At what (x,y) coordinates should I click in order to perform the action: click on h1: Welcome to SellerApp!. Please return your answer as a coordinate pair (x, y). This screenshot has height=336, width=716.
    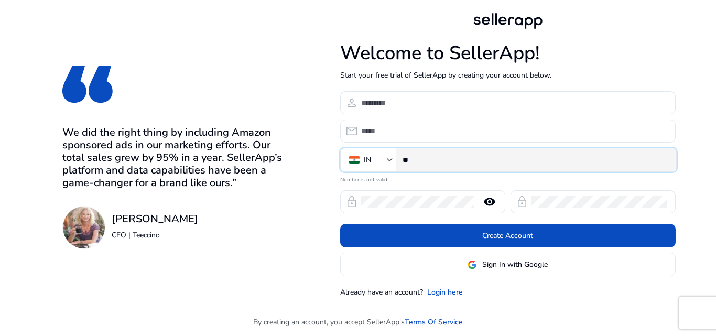
    Looking at the image, I should click on (508, 53).